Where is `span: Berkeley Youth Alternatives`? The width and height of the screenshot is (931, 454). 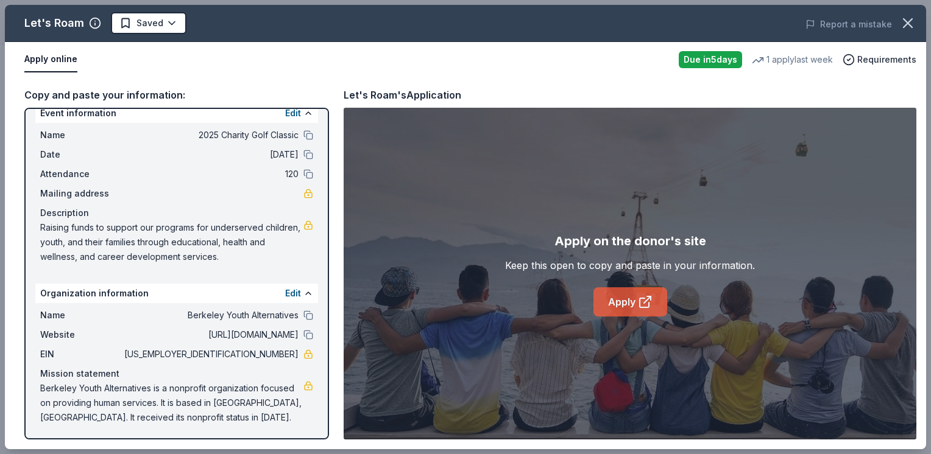 span: Berkeley Youth Alternatives is located at coordinates (210, 315).